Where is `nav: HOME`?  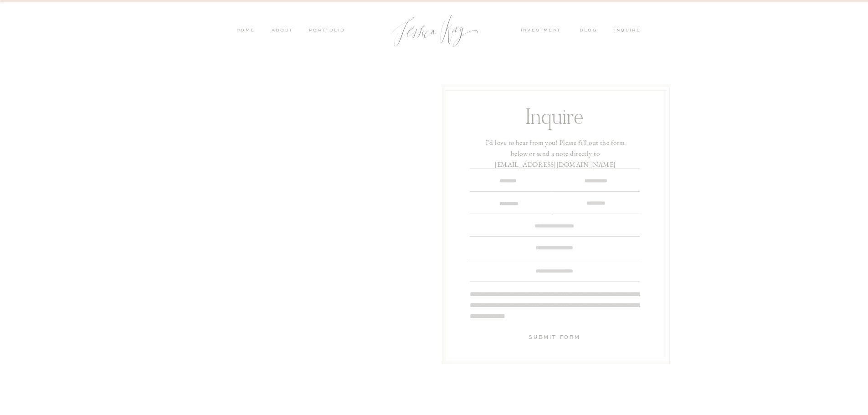
nav: HOME is located at coordinates (245, 31).